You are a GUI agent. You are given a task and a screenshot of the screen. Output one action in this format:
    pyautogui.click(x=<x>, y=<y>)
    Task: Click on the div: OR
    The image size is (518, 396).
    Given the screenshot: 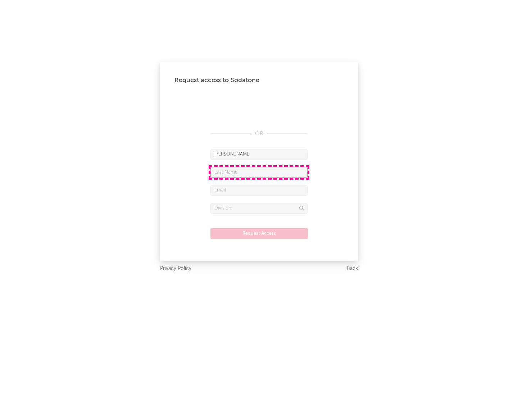 What is the action you would take?
    pyautogui.click(x=259, y=134)
    